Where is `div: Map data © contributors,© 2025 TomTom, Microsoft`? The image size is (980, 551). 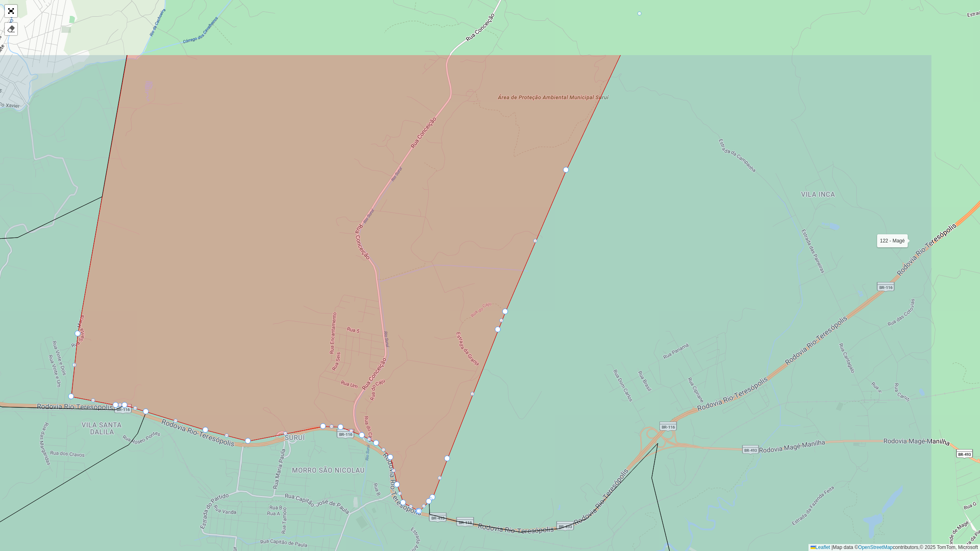 div: Map data © contributors,© 2025 TomTom, Microsoft is located at coordinates (894, 547).